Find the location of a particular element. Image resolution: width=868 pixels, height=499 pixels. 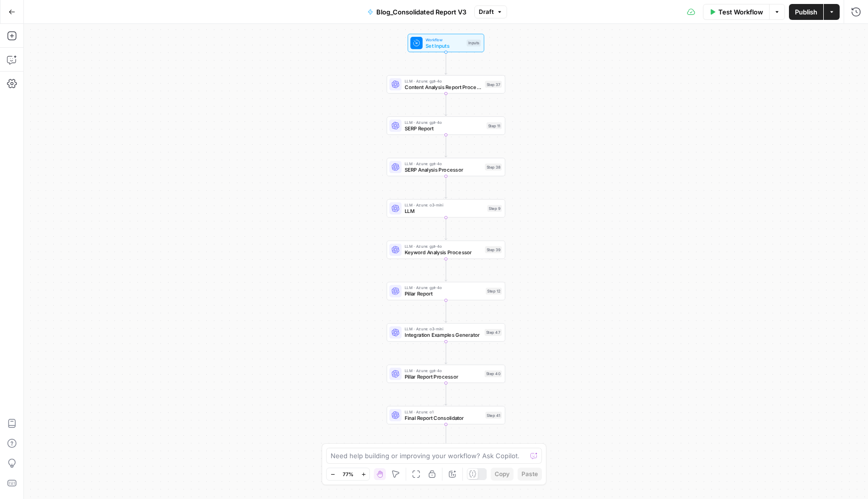

span: Pillar Report Processor is located at coordinates (443, 376).